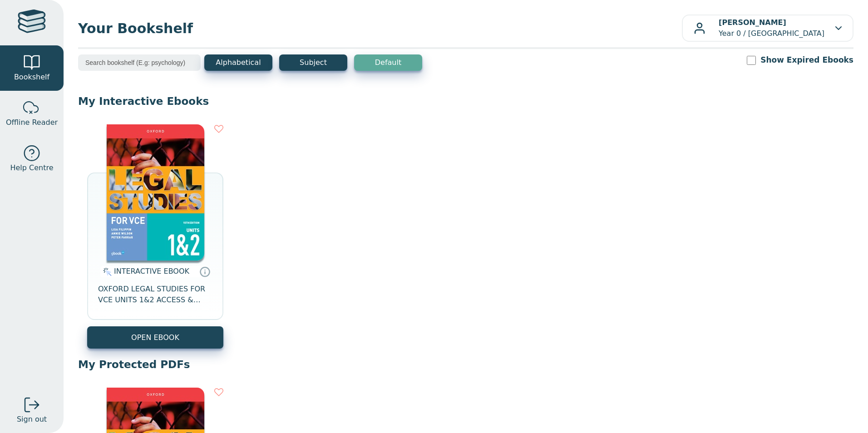  I want to click on img: interactive.svg, so click(106, 272).